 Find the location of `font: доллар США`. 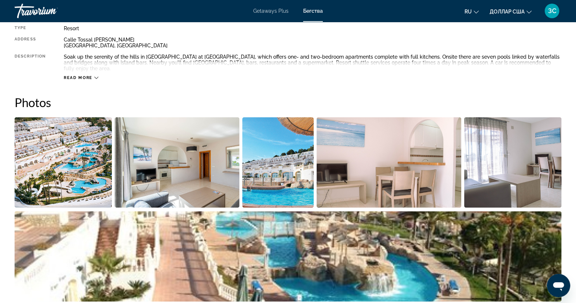

font: доллар США is located at coordinates (507, 12).